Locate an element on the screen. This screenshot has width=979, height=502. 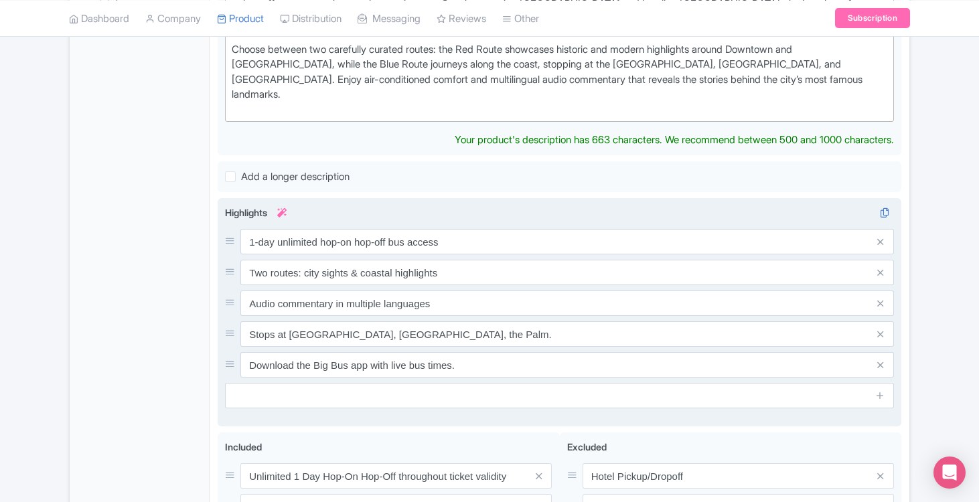
span: Excluded is located at coordinates (587, 447).